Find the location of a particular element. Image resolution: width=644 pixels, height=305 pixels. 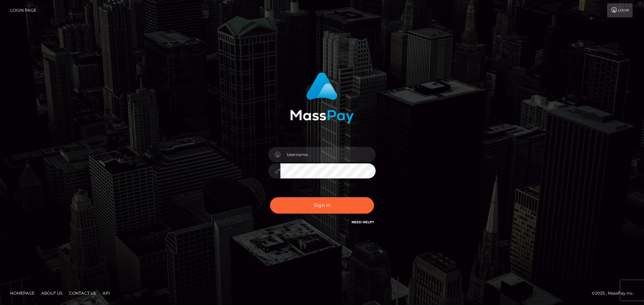

a: Homepage is located at coordinates (22, 293).